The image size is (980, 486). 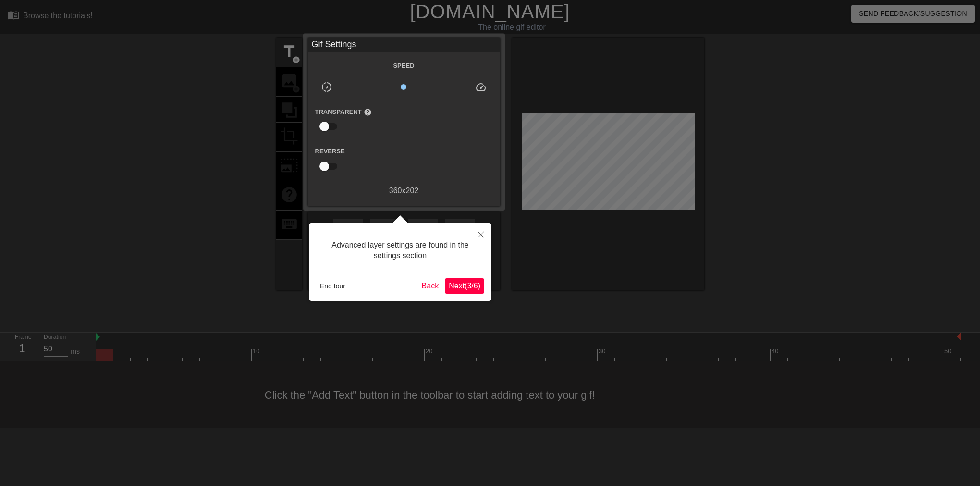 What do you see at coordinates (481, 234) in the screenshot?
I see `button: Close` at bounding box center [481, 234].